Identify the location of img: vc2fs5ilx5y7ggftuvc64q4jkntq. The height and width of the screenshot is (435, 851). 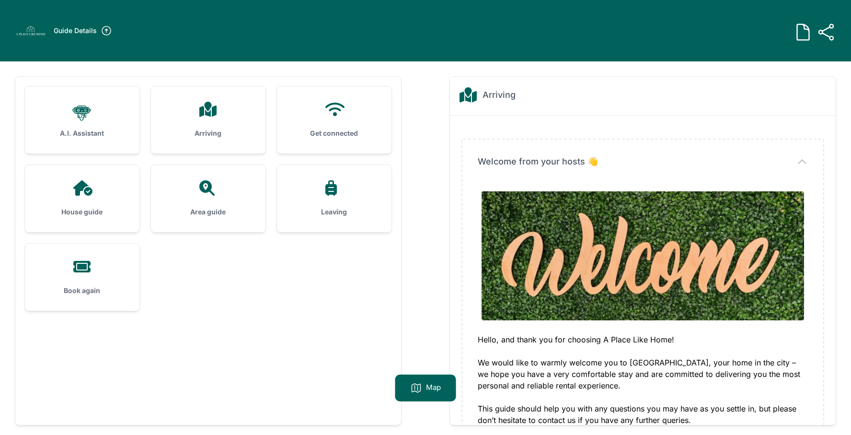
(31, 31).